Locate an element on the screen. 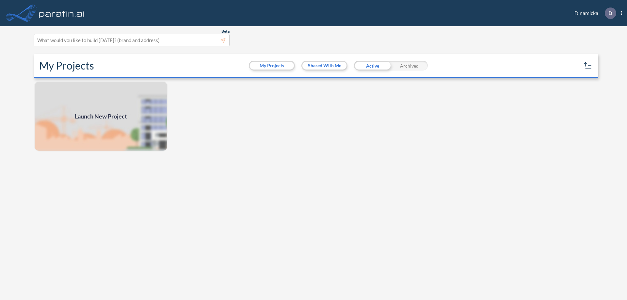 The width and height of the screenshot is (627, 300). span: Launch New Project is located at coordinates (101, 116).